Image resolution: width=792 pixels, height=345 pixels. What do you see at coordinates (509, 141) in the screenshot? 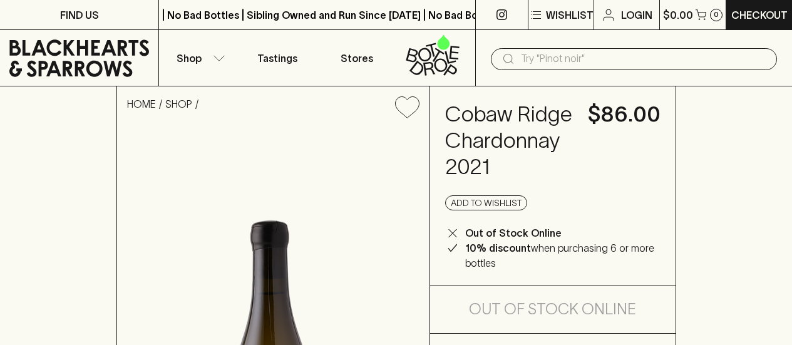
I see `h4: Cobaw Ridge Chardonnay 2021` at bounding box center [509, 141].